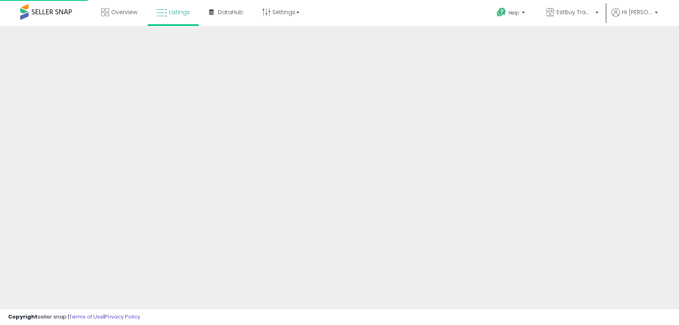 The height and width of the screenshot is (325, 679). What do you see at coordinates (86, 316) in the screenshot?
I see `a: Terms of Use` at bounding box center [86, 316].